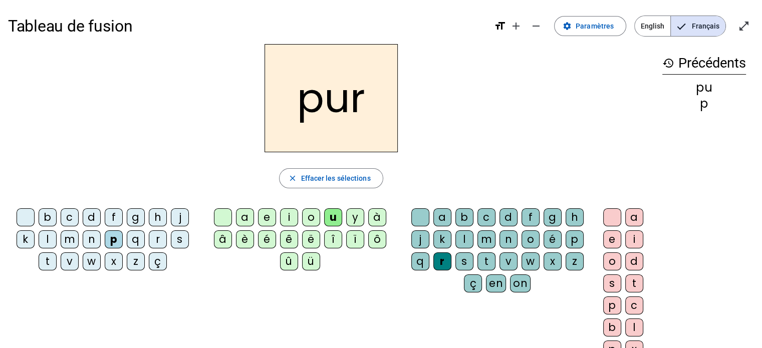  I want to click on div: û, so click(289, 261).